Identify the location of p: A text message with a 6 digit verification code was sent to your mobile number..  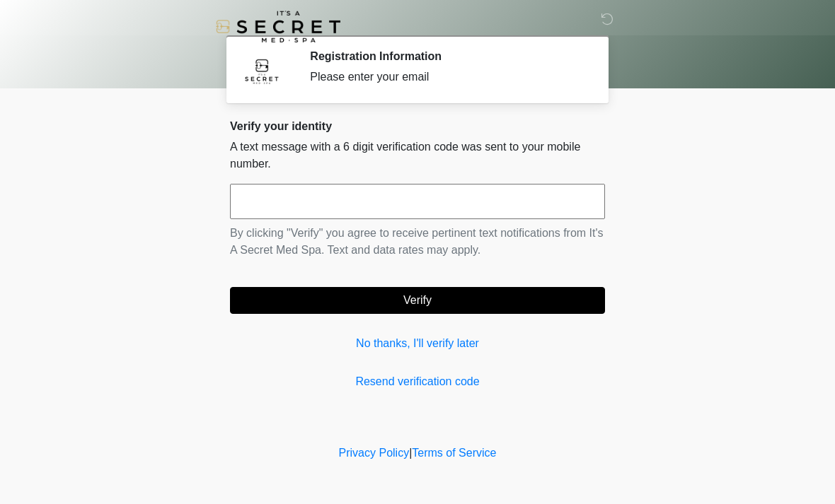
(418, 156).